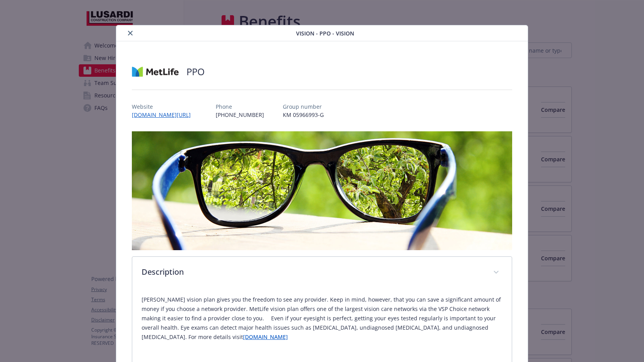 This screenshot has height=362, width=644. I want to click on p: KM 05966993-G, so click(303, 115).